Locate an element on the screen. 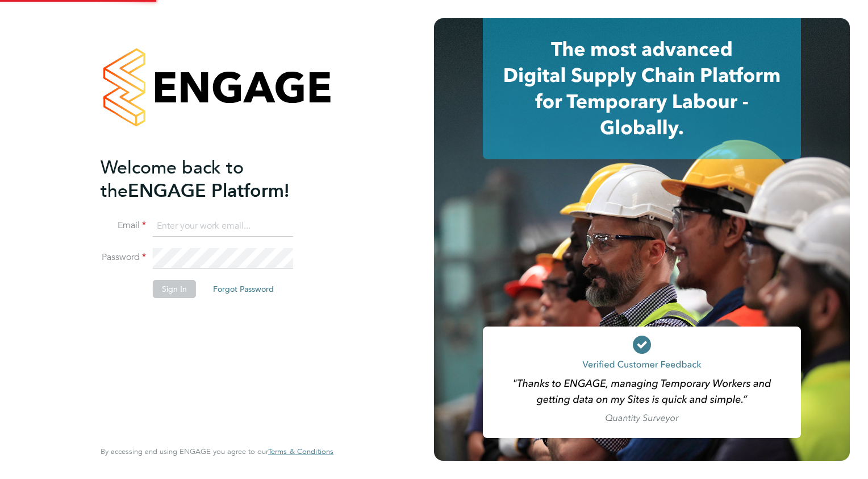  button: Sign In is located at coordinates (175, 289).